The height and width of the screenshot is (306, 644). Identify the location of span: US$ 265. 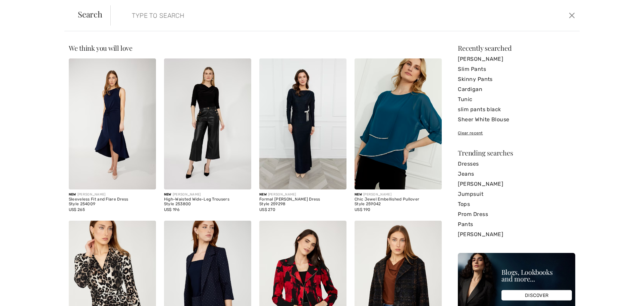
(77, 210).